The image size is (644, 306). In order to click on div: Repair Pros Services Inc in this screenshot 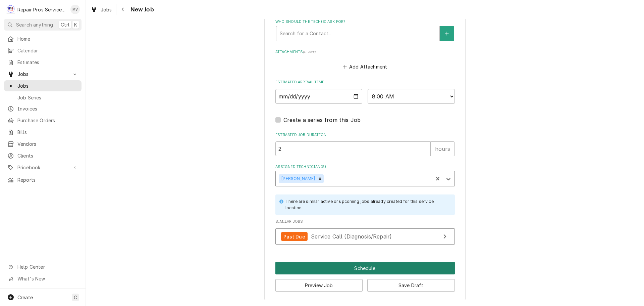, I will do `click(42, 9)`.